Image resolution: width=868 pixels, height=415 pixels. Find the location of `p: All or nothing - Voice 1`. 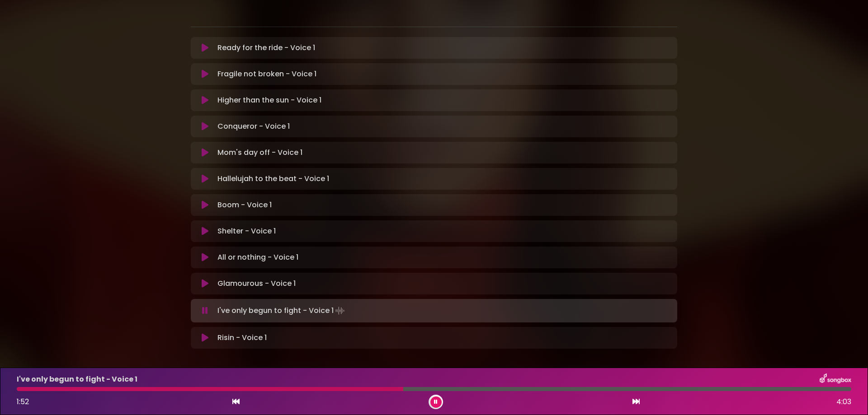

p: All or nothing - Voice 1 is located at coordinates (258, 258).